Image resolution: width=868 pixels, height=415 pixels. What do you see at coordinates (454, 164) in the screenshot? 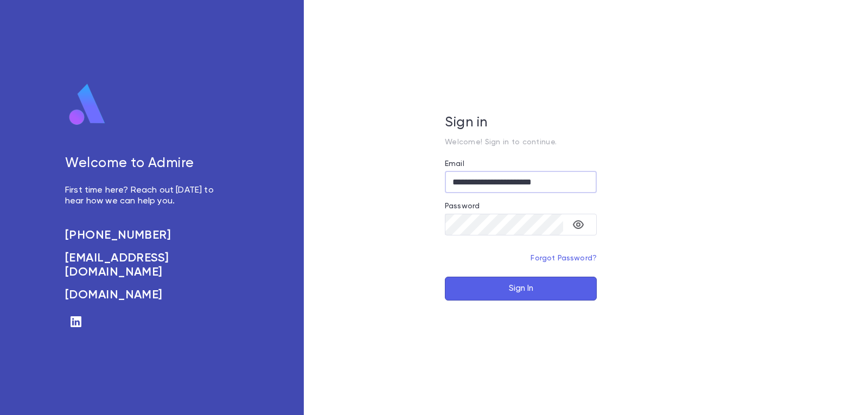
I see `label: Email` at bounding box center [454, 164].